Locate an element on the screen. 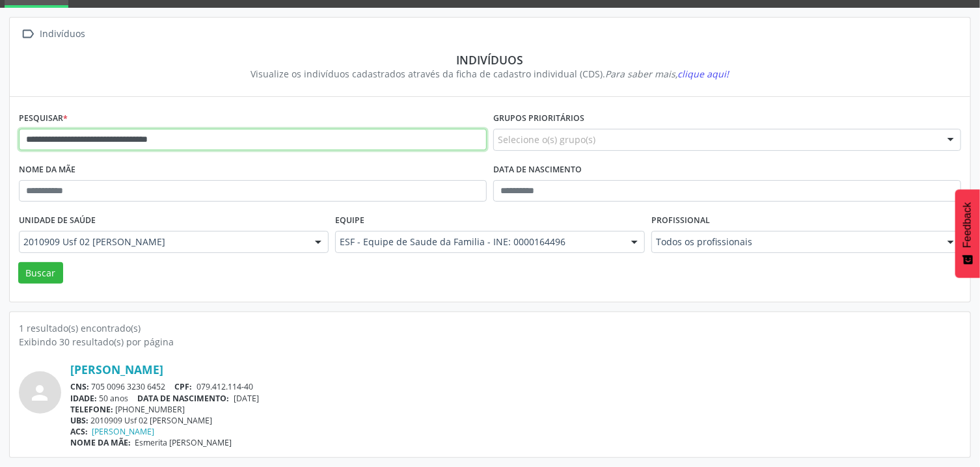 This screenshot has height=467, width=980. span: ESF - Equipe de Saude da Familia - INE: 0000164496 is located at coordinates (479, 243).